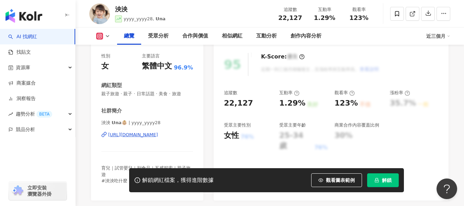  What do you see at coordinates (400, 93) in the screenshot?
I see `div: 漲粉率` at bounding box center [400, 93].